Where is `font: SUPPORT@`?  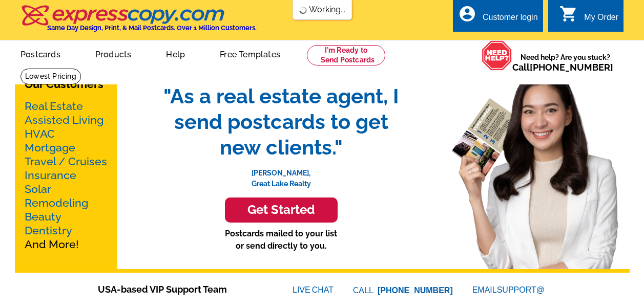 font: SUPPORT@ is located at coordinates (521, 290).